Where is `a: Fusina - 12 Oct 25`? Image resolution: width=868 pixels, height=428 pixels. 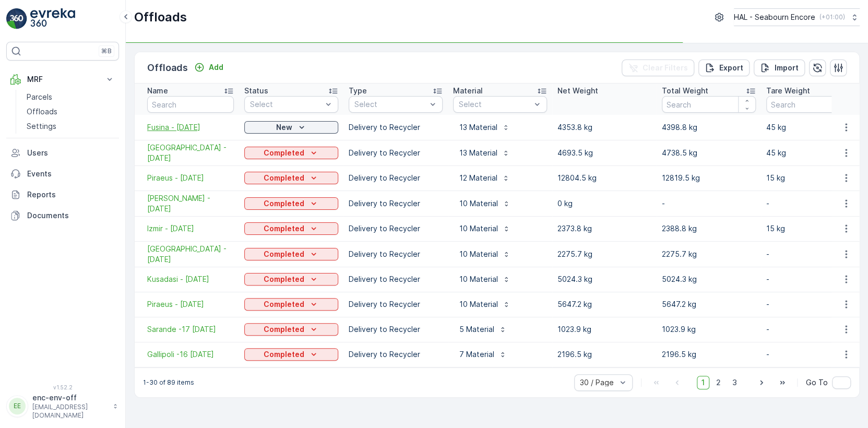
a: Fusina - 12 Oct 25 is located at coordinates (190, 128).